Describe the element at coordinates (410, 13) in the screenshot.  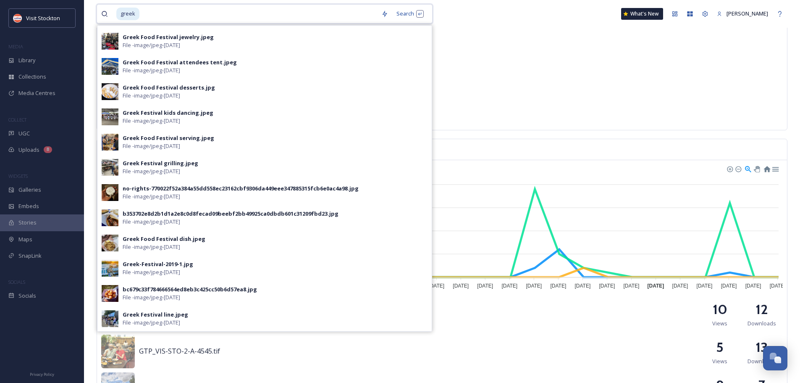
I see `div: Search` at that location.